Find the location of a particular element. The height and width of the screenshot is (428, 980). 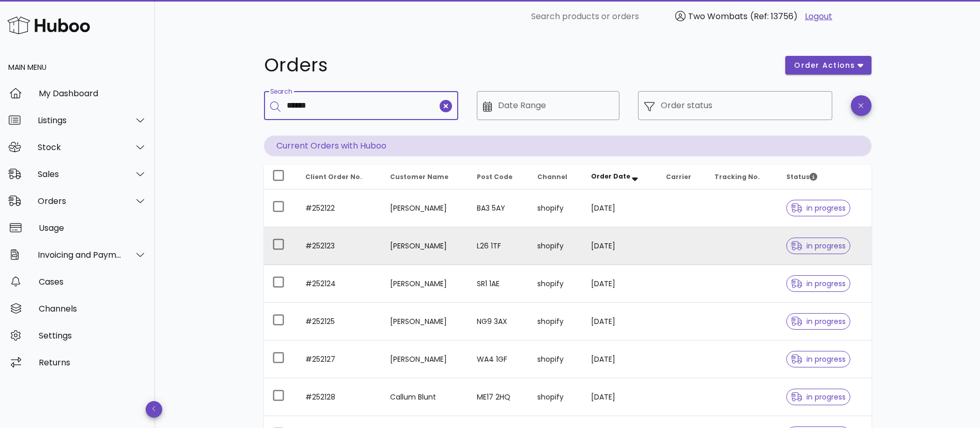

span: Customer Name is located at coordinates (419, 176).